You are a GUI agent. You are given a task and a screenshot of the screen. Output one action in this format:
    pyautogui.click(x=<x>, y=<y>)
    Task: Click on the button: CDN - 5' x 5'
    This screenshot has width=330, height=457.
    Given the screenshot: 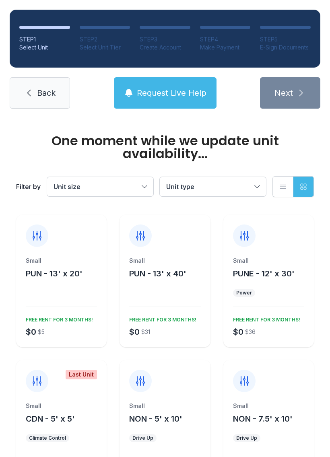 What is the action you would take?
    pyautogui.click(x=50, y=418)
    